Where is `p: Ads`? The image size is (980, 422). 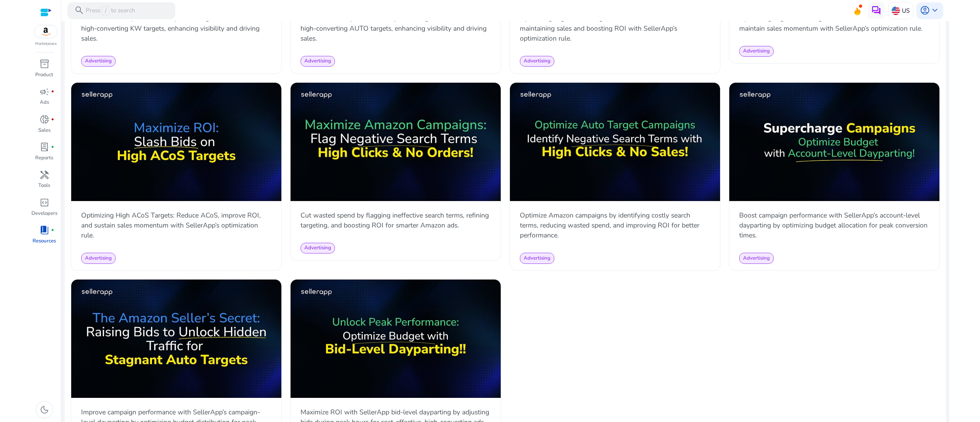 p: Ads is located at coordinates (44, 103).